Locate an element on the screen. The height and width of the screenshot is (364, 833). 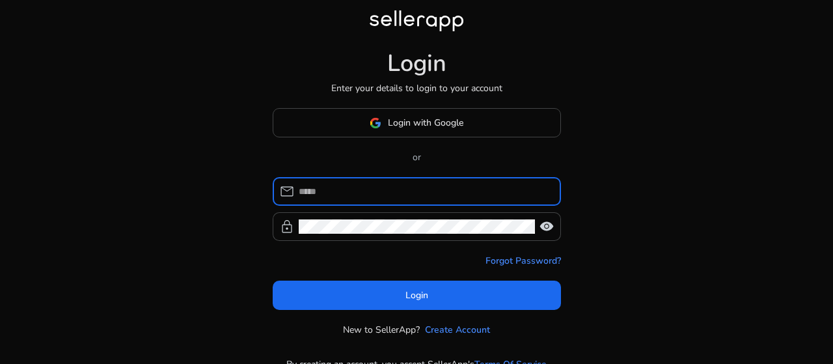
button: Login with Google is located at coordinates (416, 122).